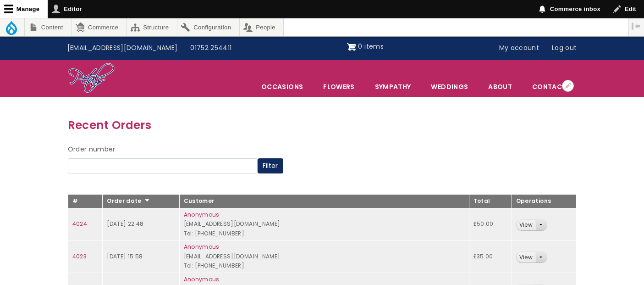 This screenshot has height=285, width=644. I want to click on a: 4023, so click(79, 256).